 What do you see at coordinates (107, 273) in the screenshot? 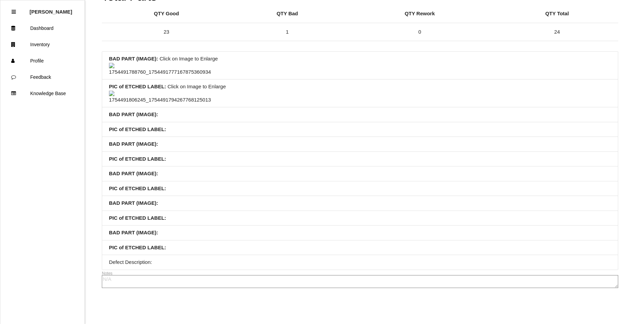
I see `label: Notes` at bounding box center [107, 273].